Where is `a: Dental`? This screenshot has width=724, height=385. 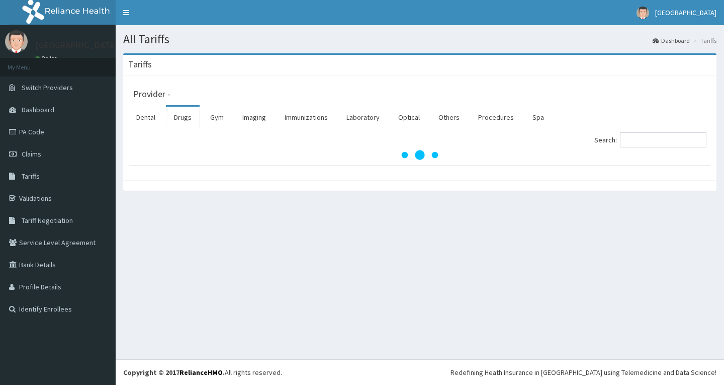 a: Dental is located at coordinates (146, 117).